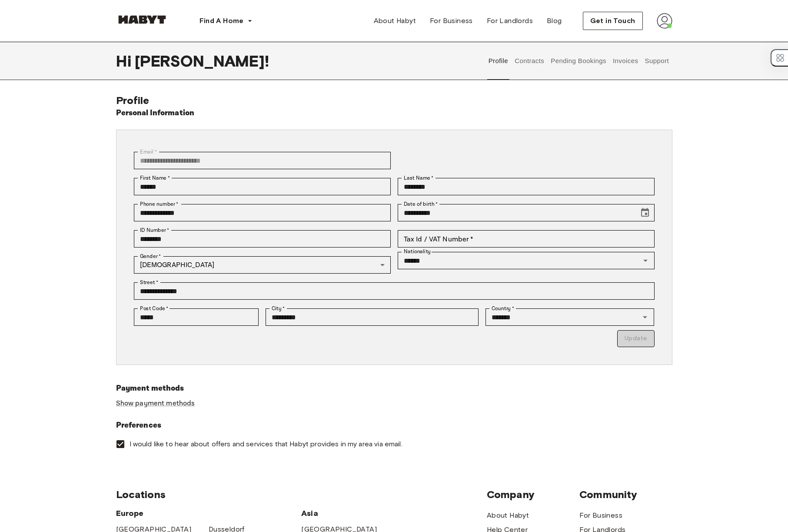 The image size is (788, 532). Describe the element at coordinates (645, 213) in the screenshot. I see `button: Choose date, selected date is Nov 3, 1997` at that location.